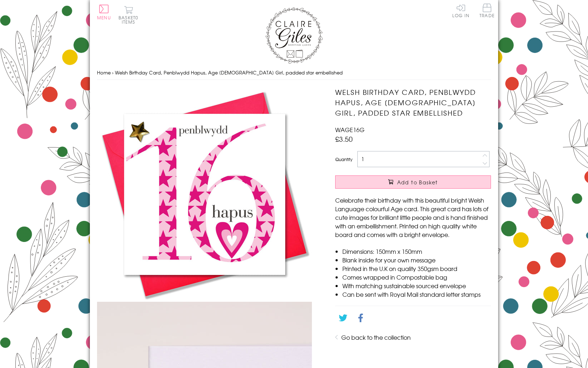 The image size is (588, 368). What do you see at coordinates (130, 20) in the screenshot?
I see `span: 0 items` at bounding box center [130, 20].